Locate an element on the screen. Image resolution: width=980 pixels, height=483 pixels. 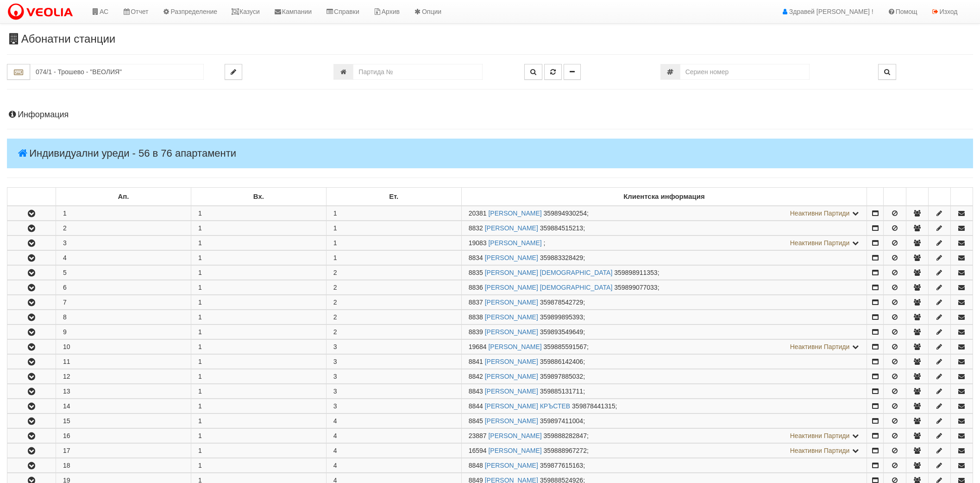
td: 8 is located at coordinates (124, 317).